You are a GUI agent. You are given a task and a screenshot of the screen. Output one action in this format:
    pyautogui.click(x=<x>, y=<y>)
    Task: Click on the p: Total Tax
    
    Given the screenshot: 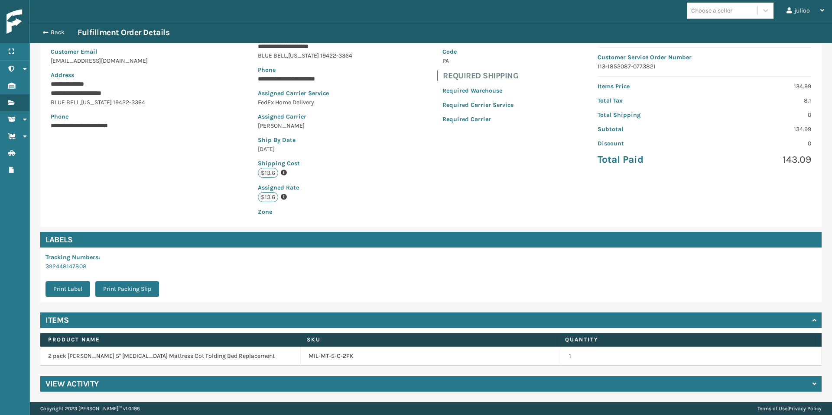 What is the action you would take?
    pyautogui.click(x=648, y=100)
    